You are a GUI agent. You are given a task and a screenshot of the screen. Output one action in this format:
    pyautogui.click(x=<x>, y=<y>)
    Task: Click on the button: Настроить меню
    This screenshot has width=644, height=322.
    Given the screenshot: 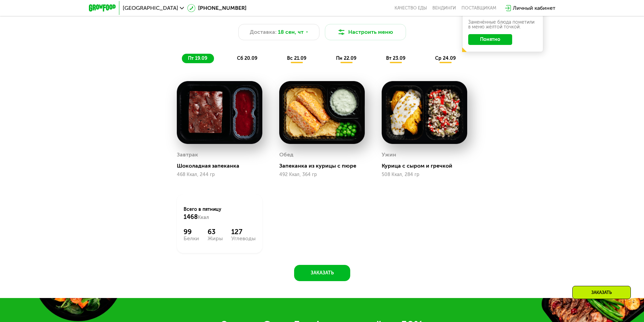 What is the action you would take?
    pyautogui.click(x=366, y=32)
    